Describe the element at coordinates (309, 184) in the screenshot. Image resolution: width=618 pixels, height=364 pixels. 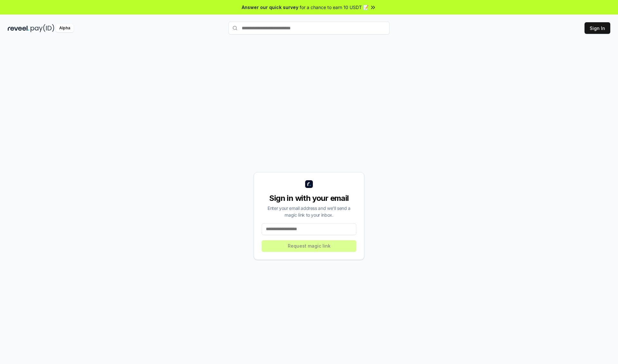
I see `img: logo_small` at that location.